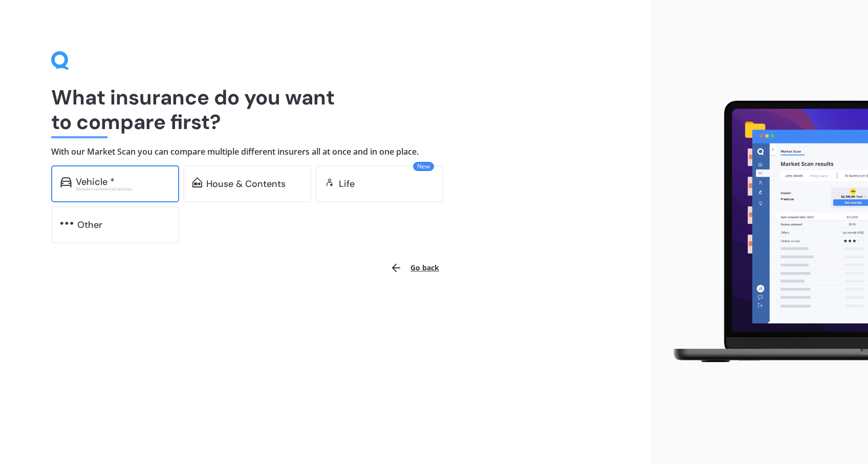 Image resolution: width=868 pixels, height=464 pixels. I want to click on div: Life, so click(347, 184).